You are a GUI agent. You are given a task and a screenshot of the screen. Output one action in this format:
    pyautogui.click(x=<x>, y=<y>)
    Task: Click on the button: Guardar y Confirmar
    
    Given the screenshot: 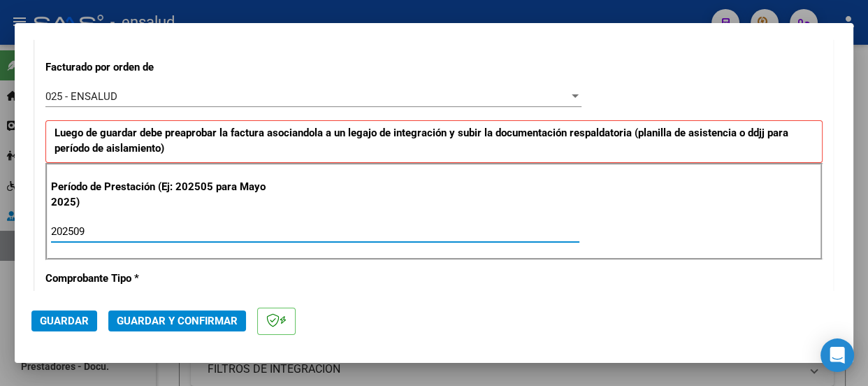 What is the action you would take?
    pyautogui.click(x=177, y=321)
    